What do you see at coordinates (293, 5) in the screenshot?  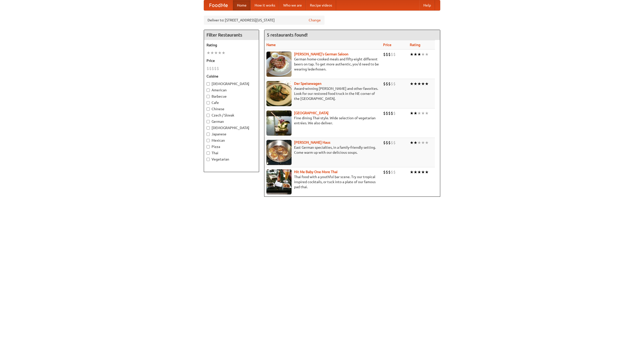 I see `a: Who we are` at bounding box center [293, 5].